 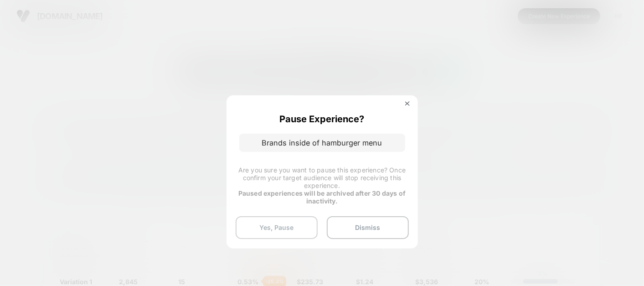 What do you see at coordinates (277, 228) in the screenshot?
I see `button: Yes, Pause` at bounding box center [277, 228].